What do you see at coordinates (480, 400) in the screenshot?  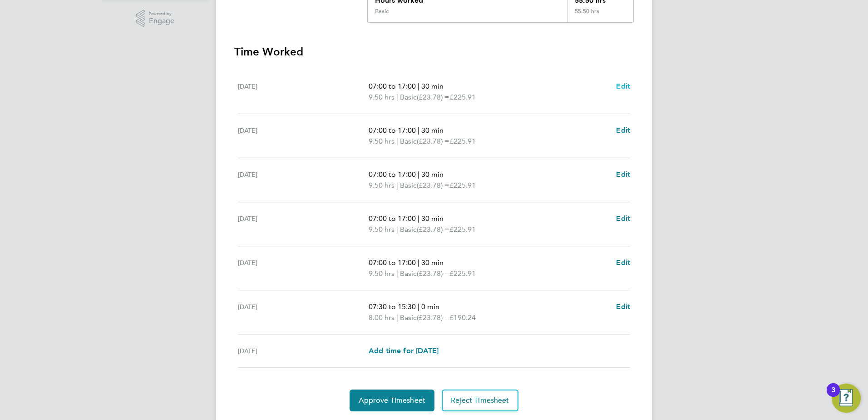 I see `span: Reject Timesheet` at bounding box center [480, 400].